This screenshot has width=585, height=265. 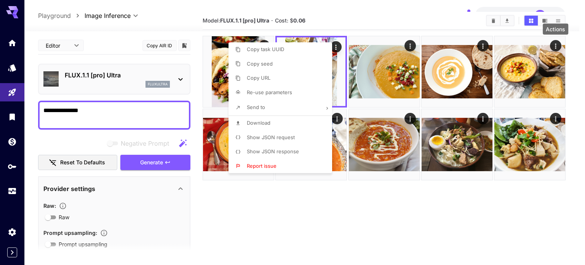 I want to click on div: Actions, so click(x=555, y=29).